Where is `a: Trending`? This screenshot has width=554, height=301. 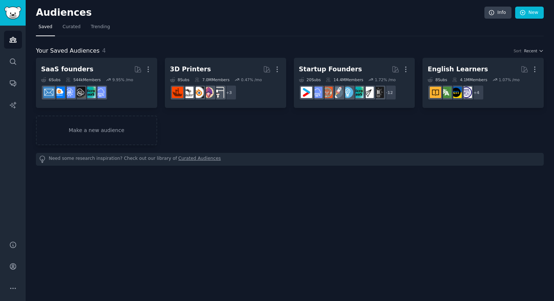 a: Trending is located at coordinates (100, 29).